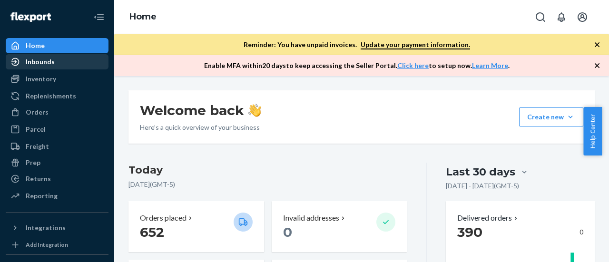  What do you see at coordinates (488, 218) in the screenshot?
I see `button: Delivered orders` at bounding box center [488, 218].